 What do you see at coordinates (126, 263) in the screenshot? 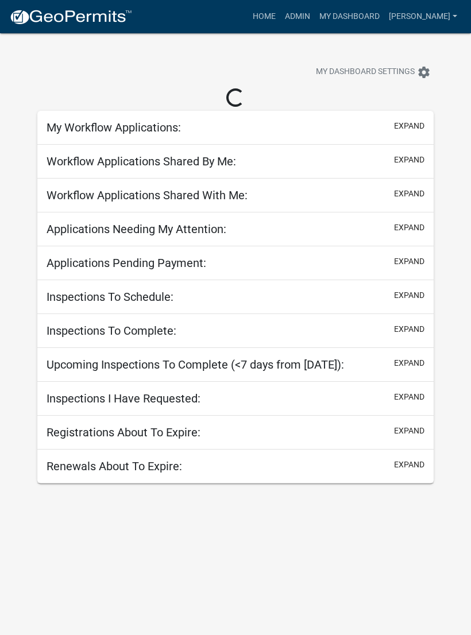
I see `h5: Applications Pending Payment:` at bounding box center [126, 263].